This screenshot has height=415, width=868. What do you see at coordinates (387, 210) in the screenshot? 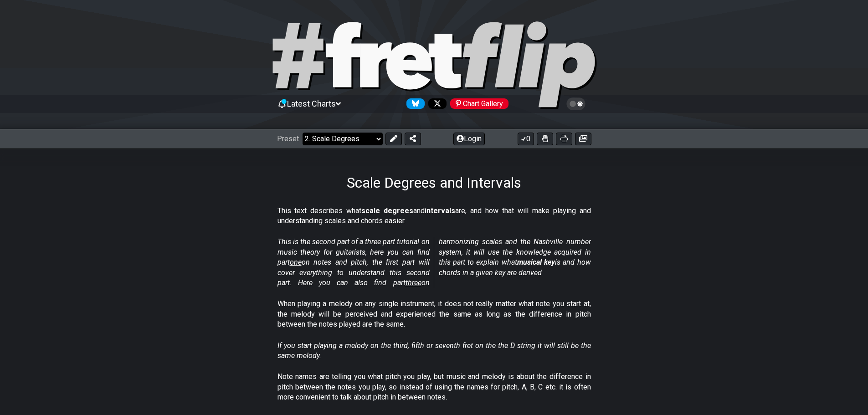
I see `strong: scale degrees` at bounding box center [387, 210].